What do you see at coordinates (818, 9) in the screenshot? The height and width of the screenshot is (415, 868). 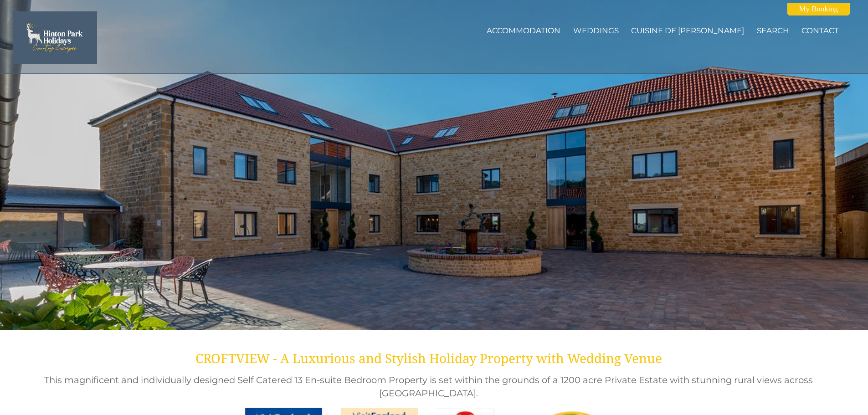 I see `a: My Booking` at bounding box center [818, 9].